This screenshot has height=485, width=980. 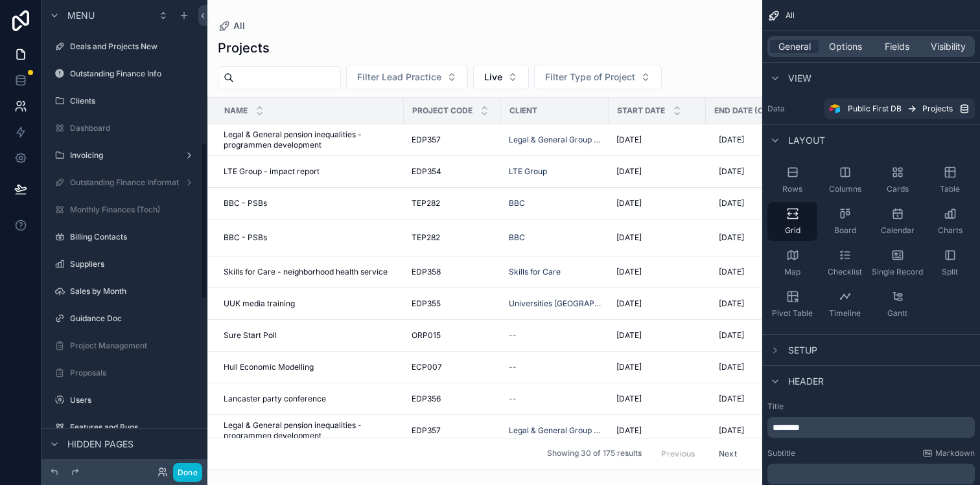 I want to click on span: Public First DB, so click(x=875, y=109).